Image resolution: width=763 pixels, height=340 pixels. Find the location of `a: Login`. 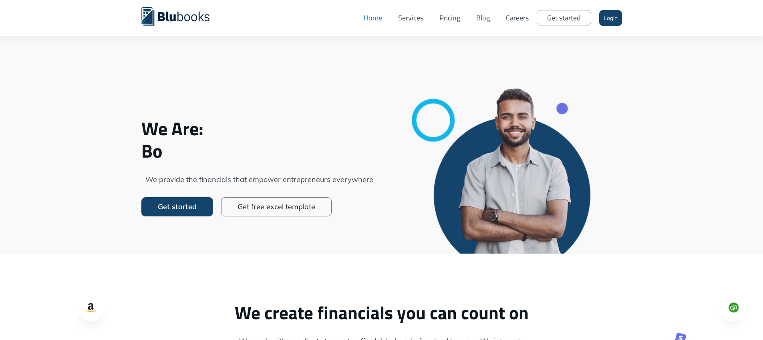

a: Login is located at coordinates (610, 18).